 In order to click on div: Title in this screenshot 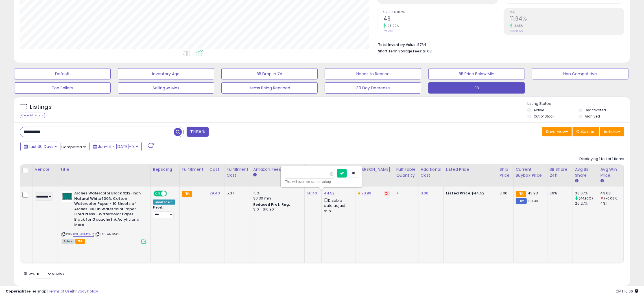, I will do `click(104, 170)`.